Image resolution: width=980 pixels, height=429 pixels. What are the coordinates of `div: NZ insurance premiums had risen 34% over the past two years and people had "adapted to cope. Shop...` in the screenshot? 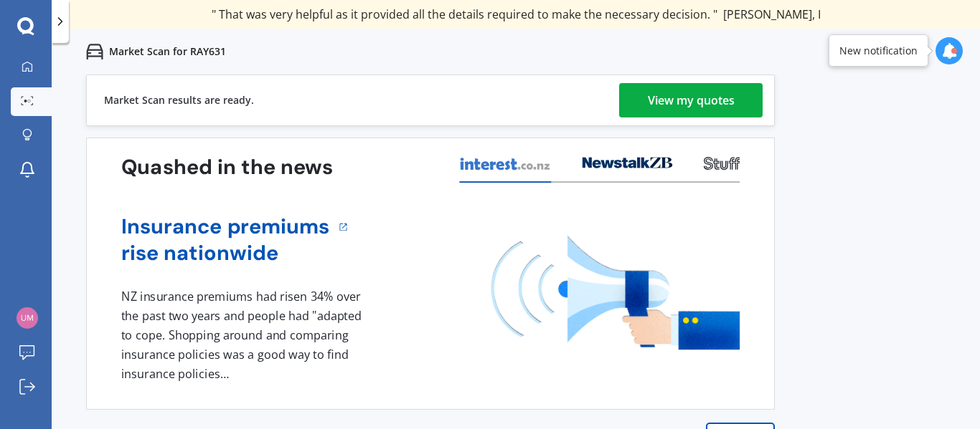 It's located at (244, 335).